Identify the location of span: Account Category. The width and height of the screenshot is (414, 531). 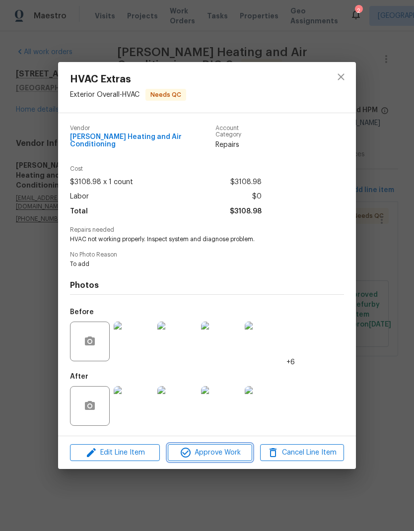
(238, 132).